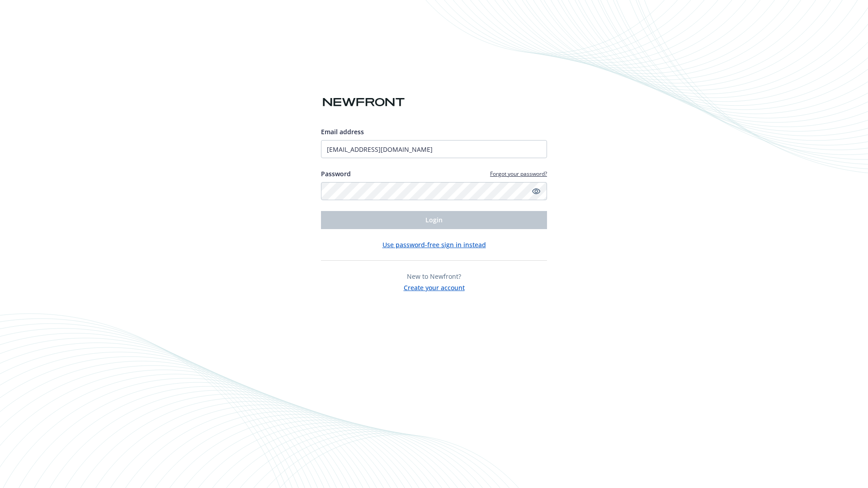  I want to click on a: Show password, so click(537, 191).